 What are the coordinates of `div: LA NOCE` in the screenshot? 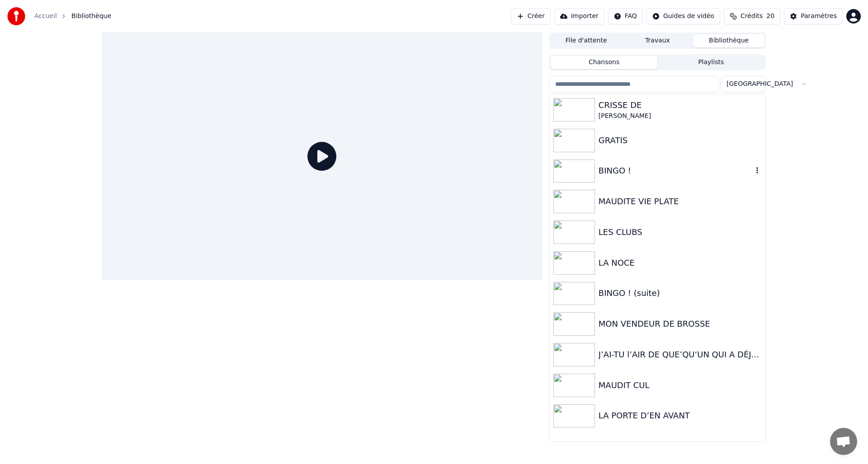 It's located at (680, 263).